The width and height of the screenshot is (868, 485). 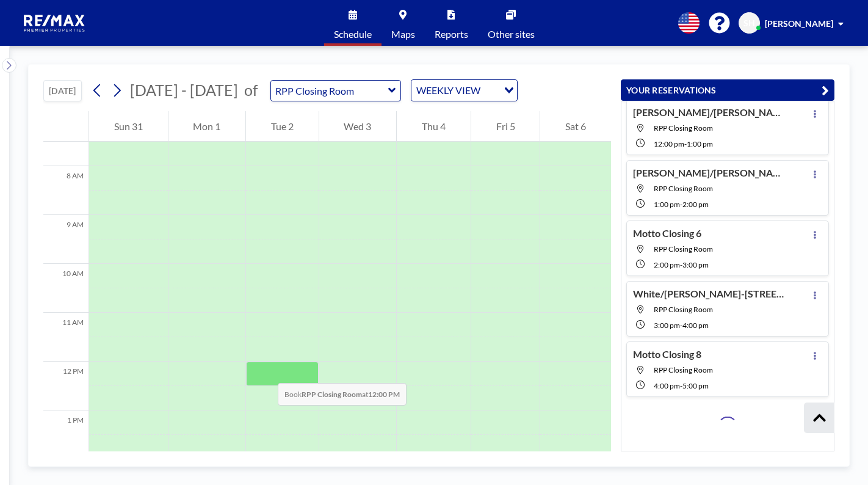 I want to click on div: 9 AM, so click(x=66, y=240).